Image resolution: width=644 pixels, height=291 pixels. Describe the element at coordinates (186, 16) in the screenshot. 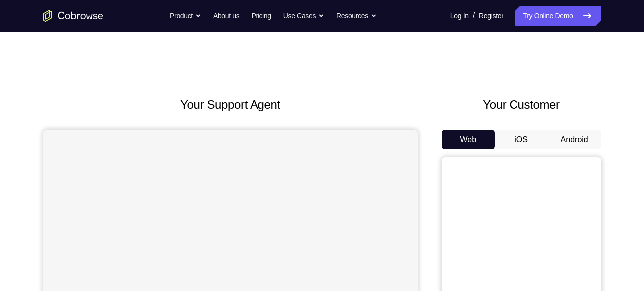

I see `button: Product` at that location.